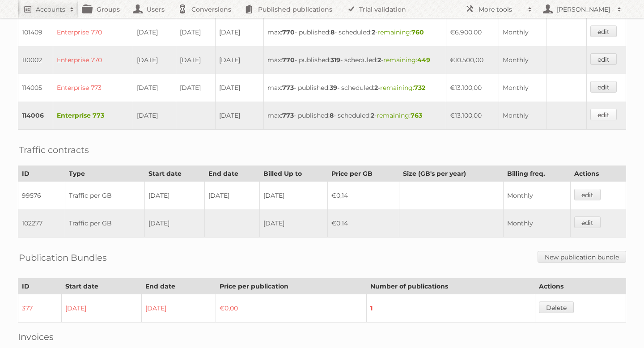  Describe the element at coordinates (582, 257) in the screenshot. I see `a: New publication bundle` at that location.